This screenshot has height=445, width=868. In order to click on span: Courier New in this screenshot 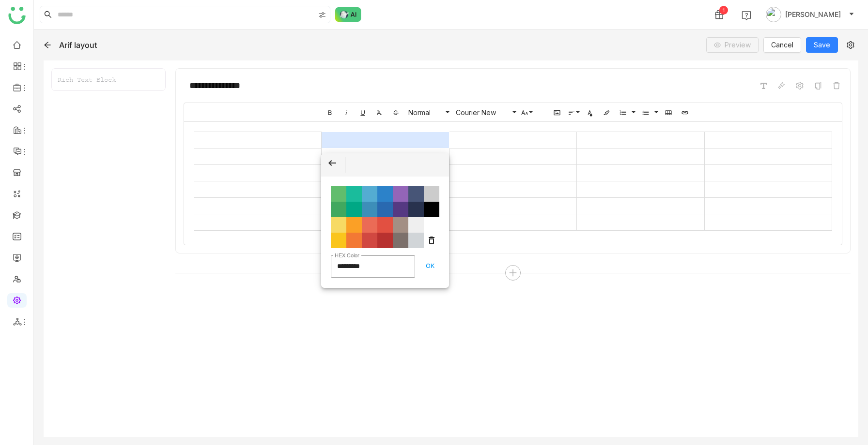, I will do `click(482, 112)`.